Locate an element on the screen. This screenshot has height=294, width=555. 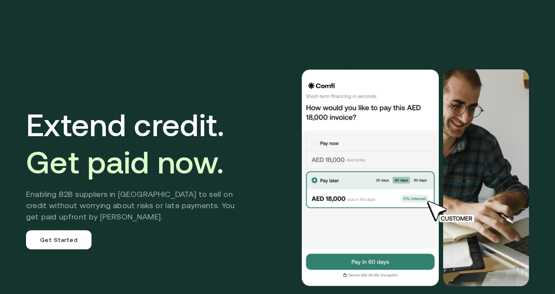
img: cursor is located at coordinates (453, 212).